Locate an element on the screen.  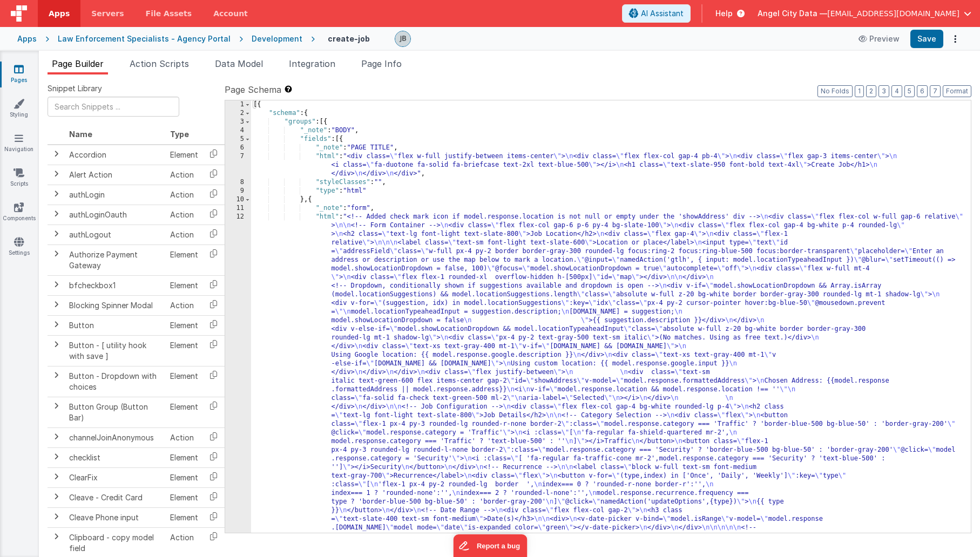
td: Authorize Payment Gateway is located at coordinates (115, 260).